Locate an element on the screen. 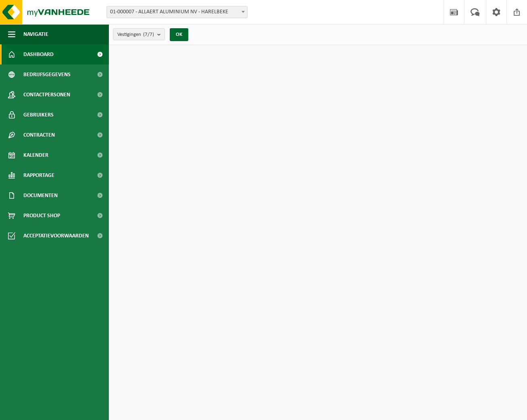 The width and height of the screenshot is (527, 420). span: Kalender is located at coordinates (36, 155).